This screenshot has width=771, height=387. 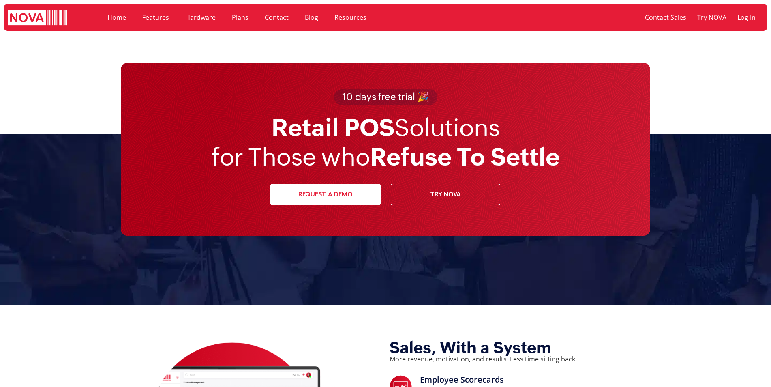 What do you see at coordinates (666, 17) in the screenshot?
I see `a: Contact Sales` at bounding box center [666, 17].